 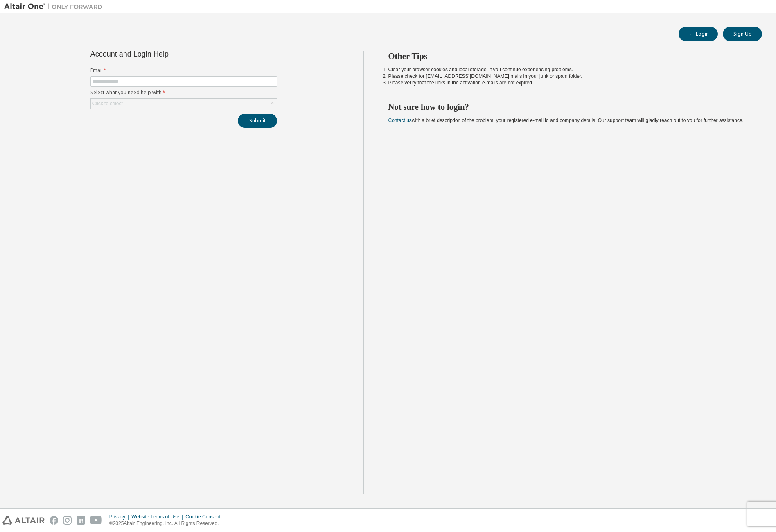 I want to click on button: Sign Up, so click(x=742, y=34).